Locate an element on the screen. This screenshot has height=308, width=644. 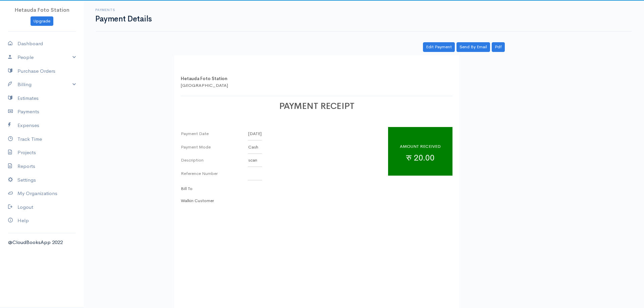
a: Pdf is located at coordinates (498, 47).